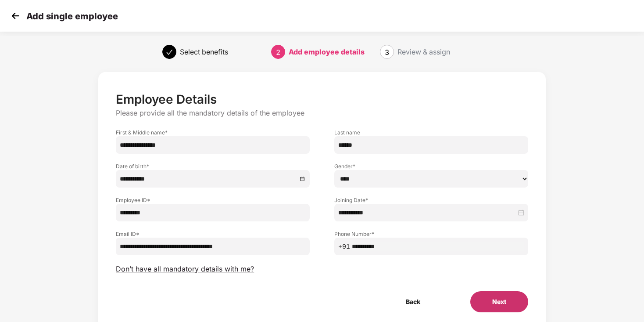 The image size is (644, 322). What do you see at coordinates (413, 302) in the screenshot?
I see `button: Back` at bounding box center [413, 302].